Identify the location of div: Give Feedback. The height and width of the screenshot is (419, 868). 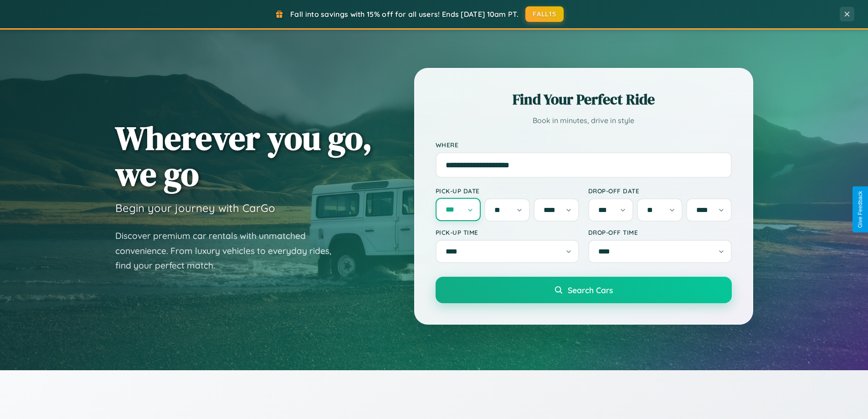
(860, 209).